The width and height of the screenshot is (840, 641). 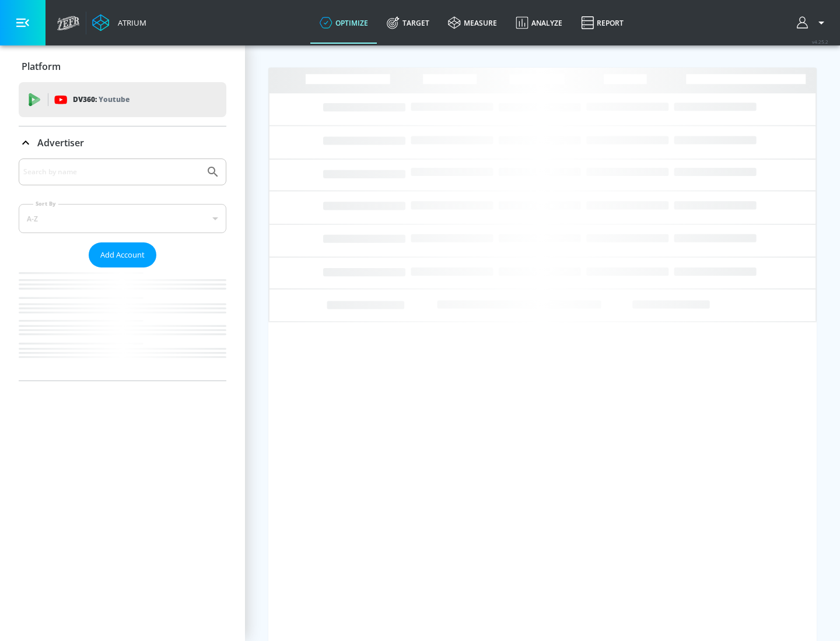 I want to click on p: DV360:, so click(x=101, y=100).